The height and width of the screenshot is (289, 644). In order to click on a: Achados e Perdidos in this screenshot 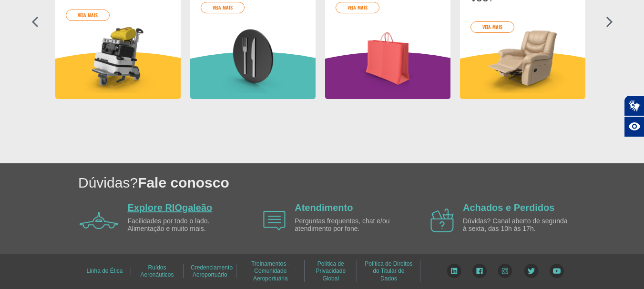, I will do `click(509, 208)`.